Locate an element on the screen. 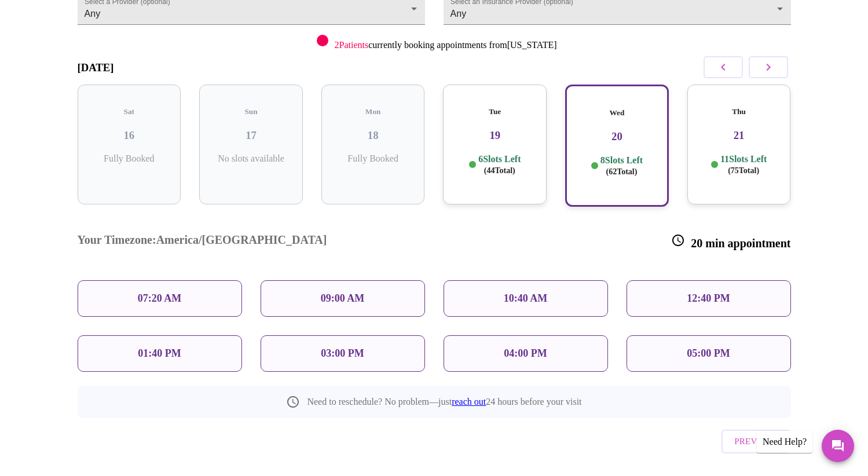 Image resolution: width=868 pixels, height=476 pixels. h5: Thu is located at coordinates (739, 112).